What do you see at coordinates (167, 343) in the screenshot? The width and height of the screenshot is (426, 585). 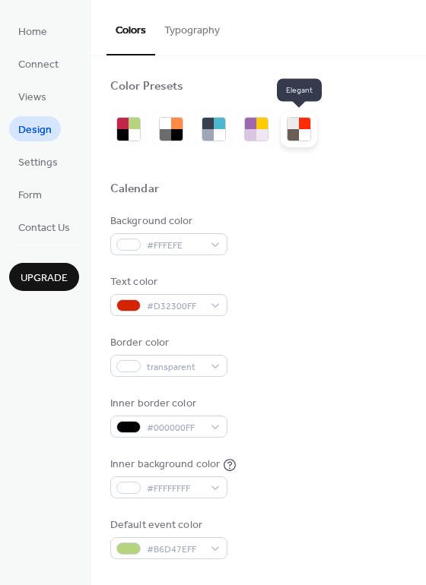 I see `div: Border color` at bounding box center [167, 343].